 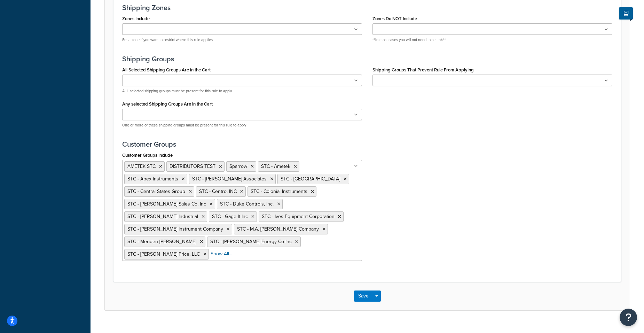 I want to click on span: Sparrow, so click(x=238, y=166).